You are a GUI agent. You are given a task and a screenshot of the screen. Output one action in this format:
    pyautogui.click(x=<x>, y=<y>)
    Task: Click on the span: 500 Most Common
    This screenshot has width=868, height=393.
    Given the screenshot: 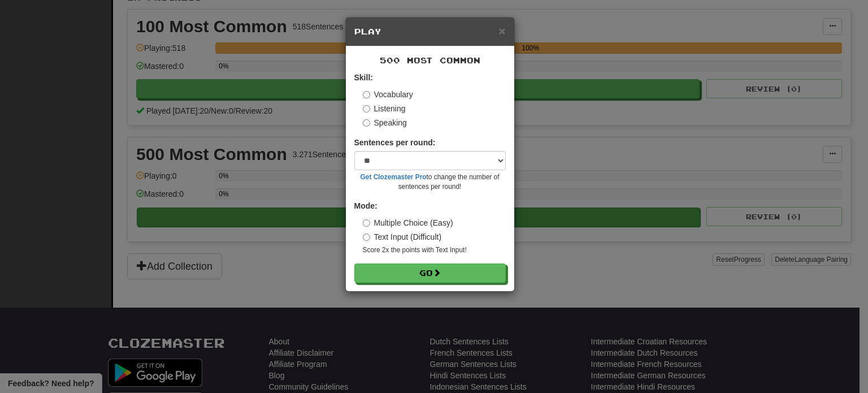 What is the action you would take?
    pyautogui.click(x=430, y=60)
    